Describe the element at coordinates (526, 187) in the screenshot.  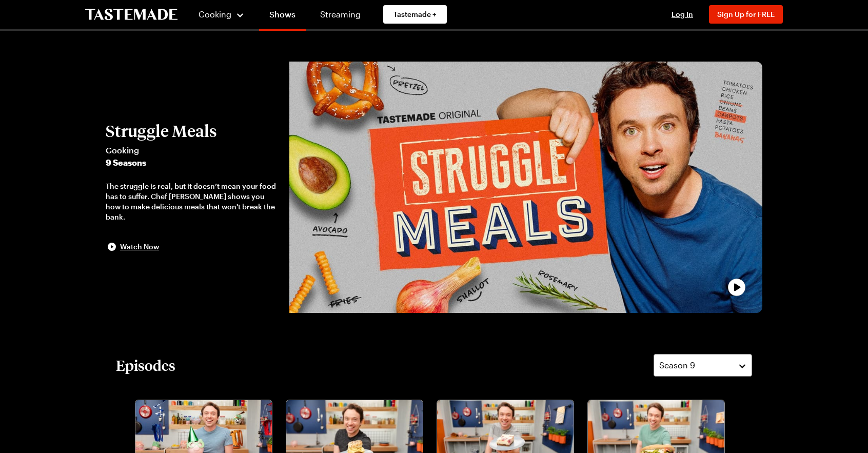
I see `img: Struggle Meals` at that location.